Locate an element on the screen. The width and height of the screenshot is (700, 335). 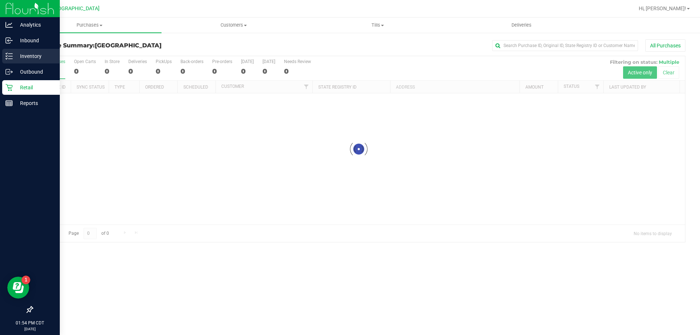
span: Deliveries is located at coordinates (521, 25).